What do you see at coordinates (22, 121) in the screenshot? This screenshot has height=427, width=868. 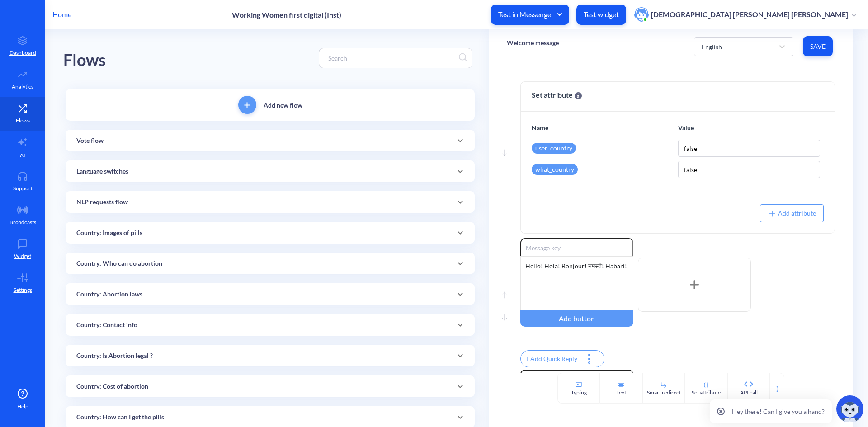 I see `p: Flows` at bounding box center [22, 121].